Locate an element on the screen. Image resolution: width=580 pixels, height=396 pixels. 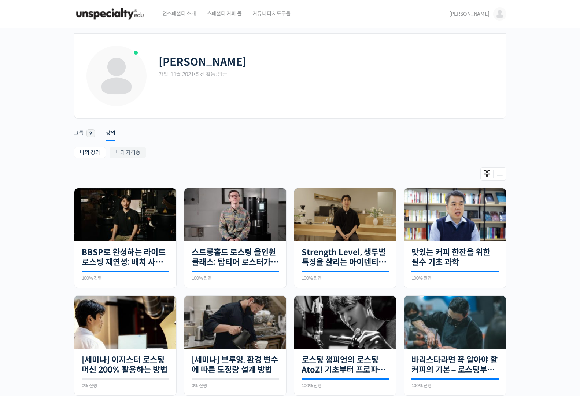
span: 9 is located at coordinates (91, 133).